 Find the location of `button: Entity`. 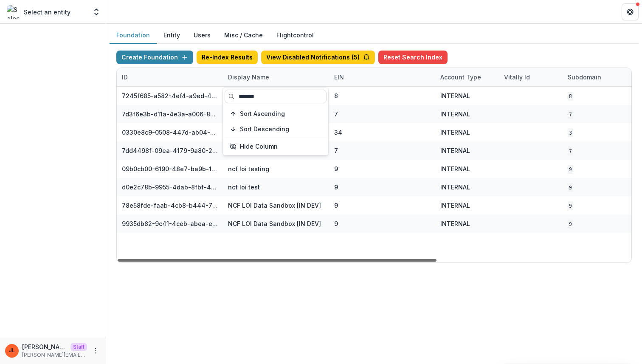

button: Entity is located at coordinates (172, 35).